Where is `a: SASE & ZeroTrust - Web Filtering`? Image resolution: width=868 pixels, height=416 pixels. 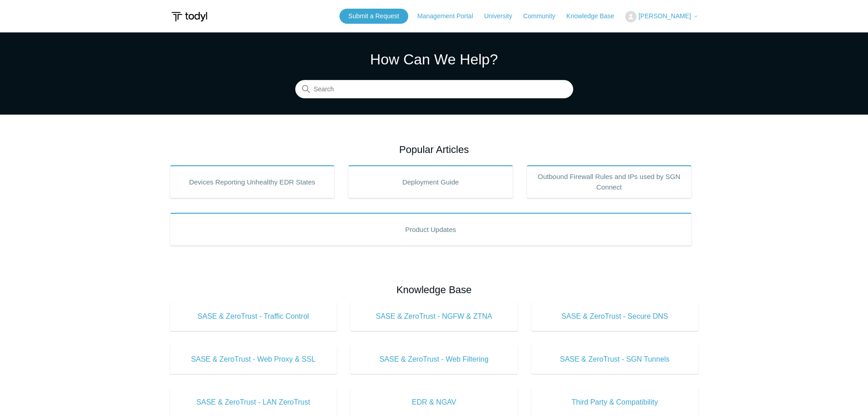 a: SASE & ZeroTrust - Web Filtering is located at coordinates (434, 359).